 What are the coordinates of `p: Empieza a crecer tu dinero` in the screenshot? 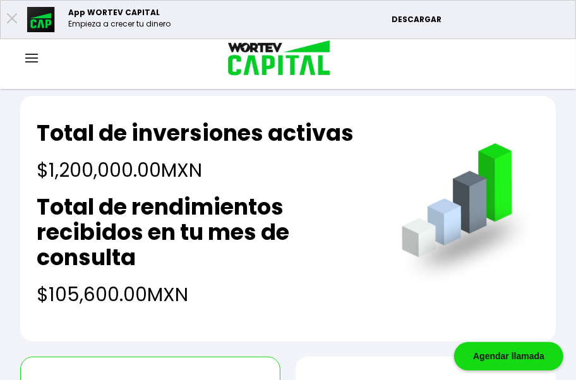 It's located at (119, 24).